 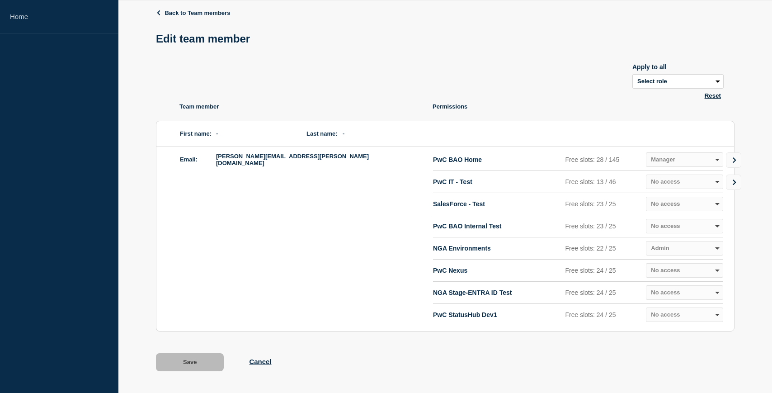 I want to click on button: Cancel, so click(x=260, y=361).